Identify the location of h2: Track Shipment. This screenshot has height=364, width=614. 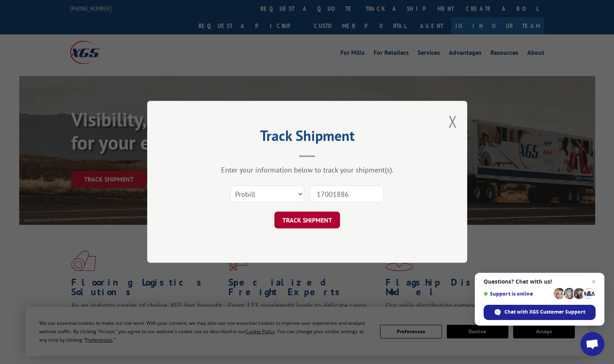
(307, 138).